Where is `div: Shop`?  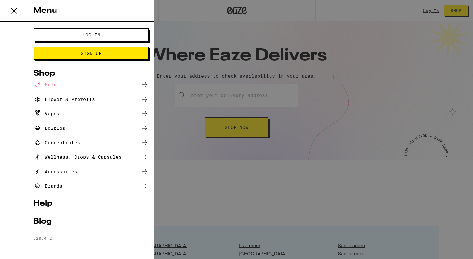 div: Shop is located at coordinates (91, 74).